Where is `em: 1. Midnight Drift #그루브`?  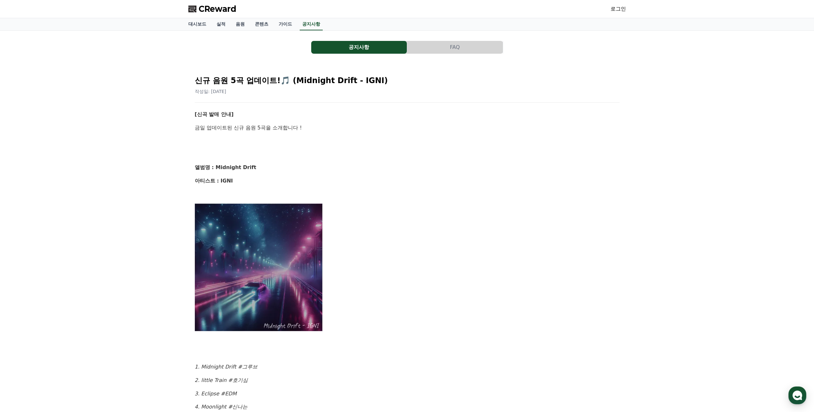 em: 1. Midnight Drift #그루브 is located at coordinates (226, 367).